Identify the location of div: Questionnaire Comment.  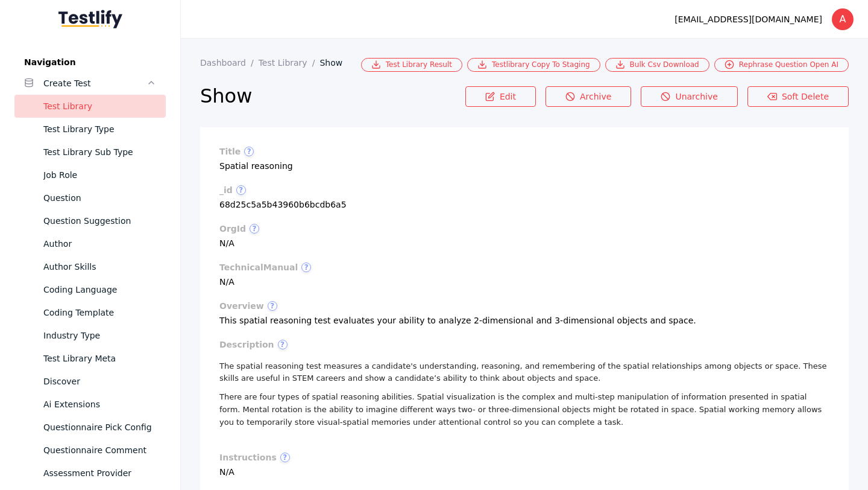
(99, 450).